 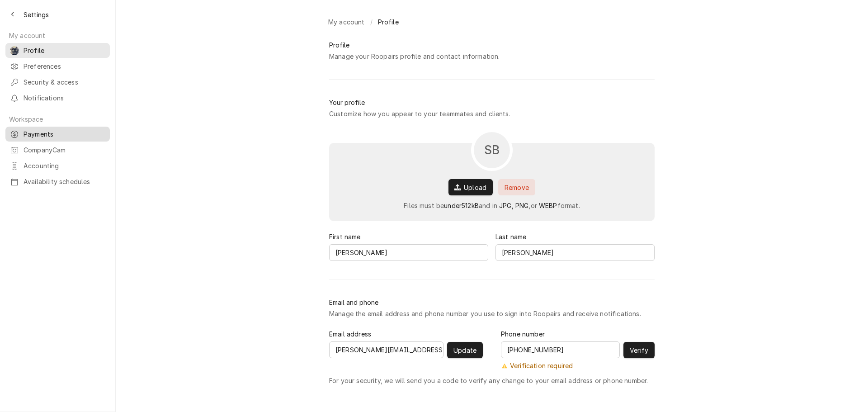 I want to click on label: Phone number, so click(x=522, y=334).